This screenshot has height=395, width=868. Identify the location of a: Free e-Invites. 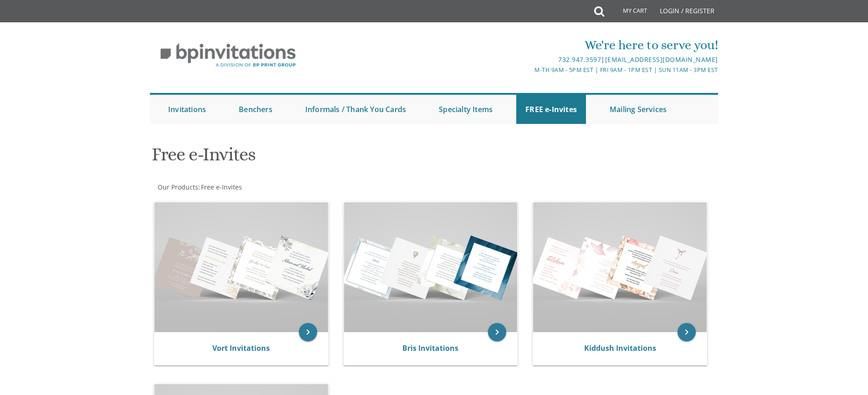
(221, 187).